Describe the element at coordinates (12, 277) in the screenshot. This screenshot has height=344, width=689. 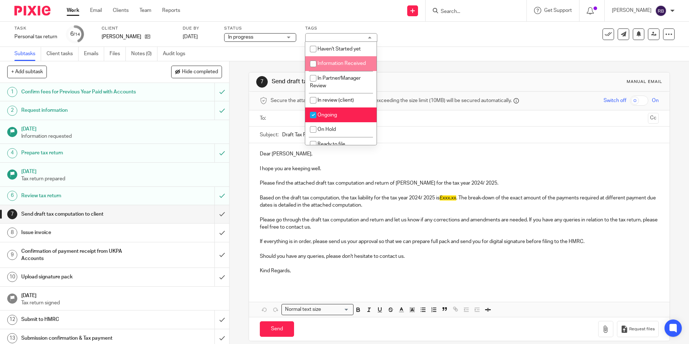
I see `div: 10` at that location.